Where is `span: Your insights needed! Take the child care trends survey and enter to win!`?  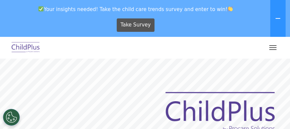 span: Your insights needed! Take the child care trends survey and enter to win! is located at coordinates (136, 9).